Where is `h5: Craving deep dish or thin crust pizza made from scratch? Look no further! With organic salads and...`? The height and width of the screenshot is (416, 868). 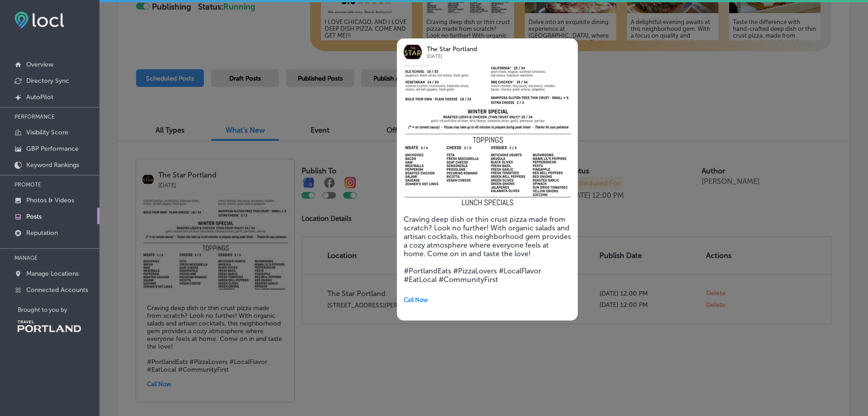
h5: Craving deep dish or thin crust pizza made from scratch? Look no further! With organic salads and... is located at coordinates (487, 249).